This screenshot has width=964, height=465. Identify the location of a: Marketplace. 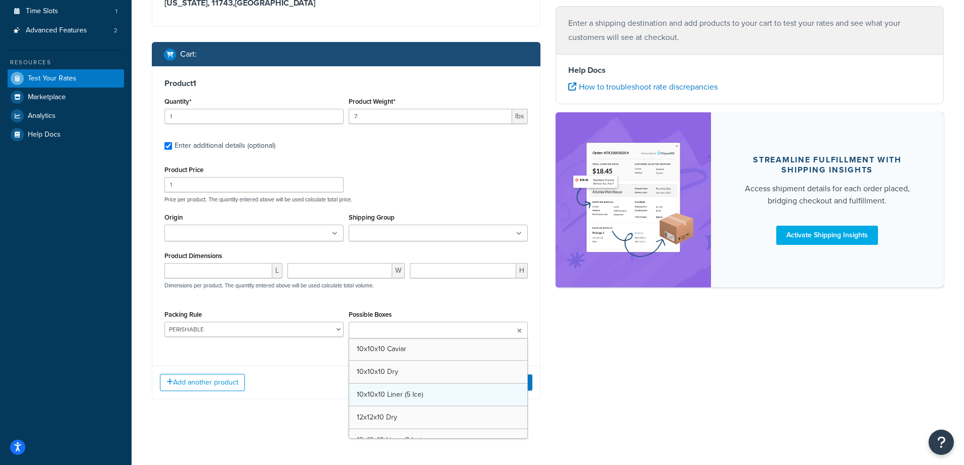
(66, 97).